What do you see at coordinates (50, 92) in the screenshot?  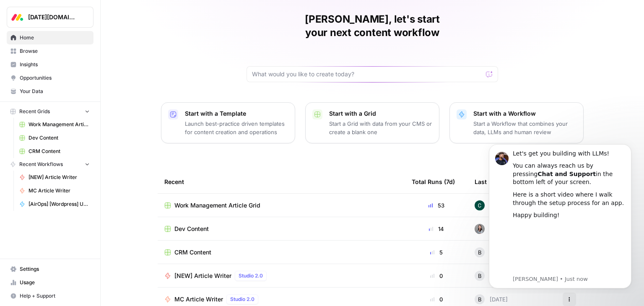 I see `a: Your Data` at bounding box center [50, 92].